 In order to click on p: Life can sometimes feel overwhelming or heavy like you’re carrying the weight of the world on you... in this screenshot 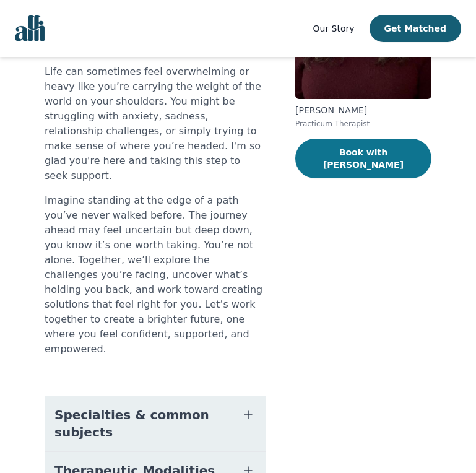, I will do `click(155, 123)`.